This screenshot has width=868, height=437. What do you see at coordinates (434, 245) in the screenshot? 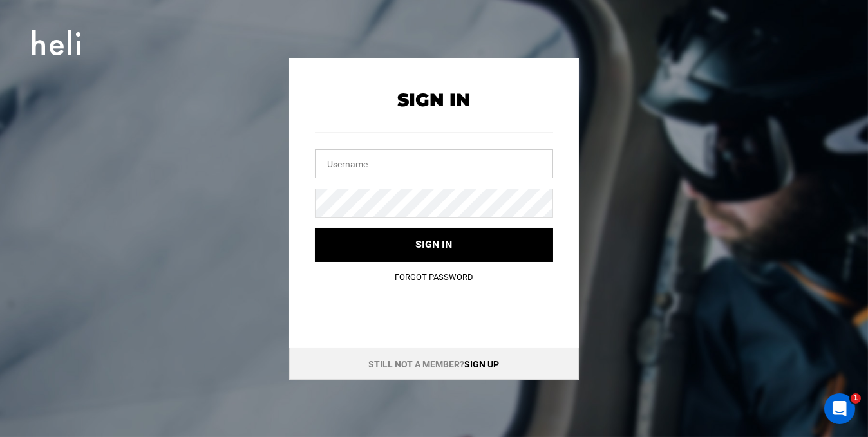
I see `button: Sign in` at bounding box center [434, 245].